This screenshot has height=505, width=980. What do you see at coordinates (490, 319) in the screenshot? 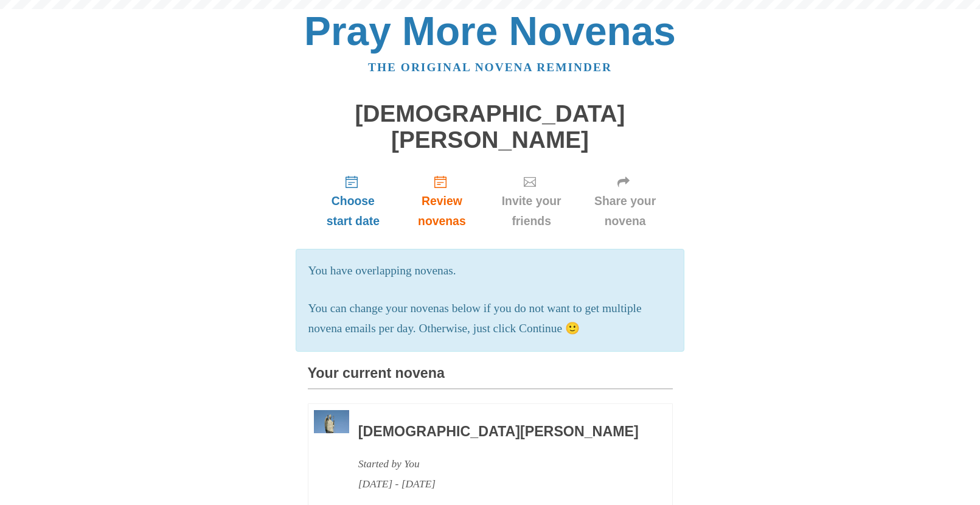
I see `p: You can change your novenas below if you do not want to get multiple novena emails per day. Other...` at bounding box center [490, 319].